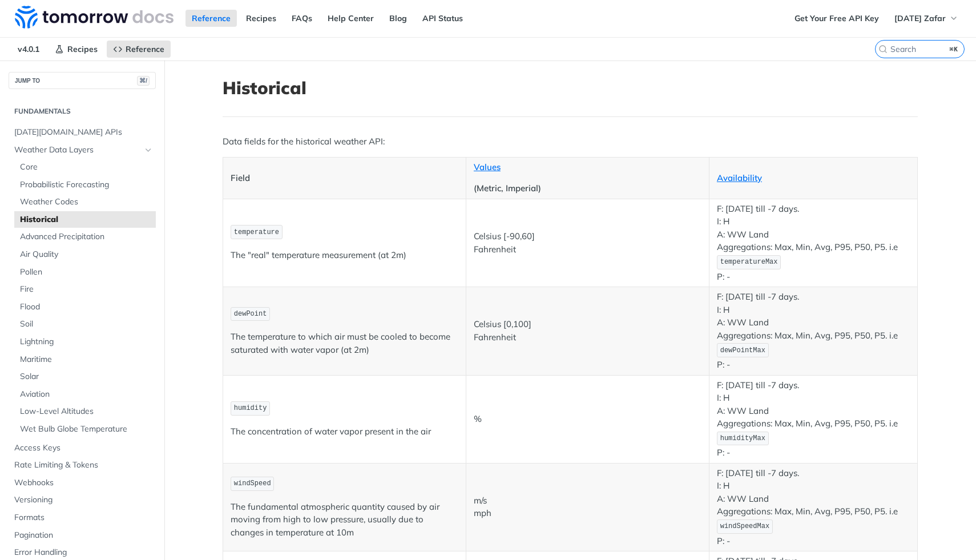  Describe the element at coordinates (84, 448) in the screenshot. I see `span: Access Keys` at that location.